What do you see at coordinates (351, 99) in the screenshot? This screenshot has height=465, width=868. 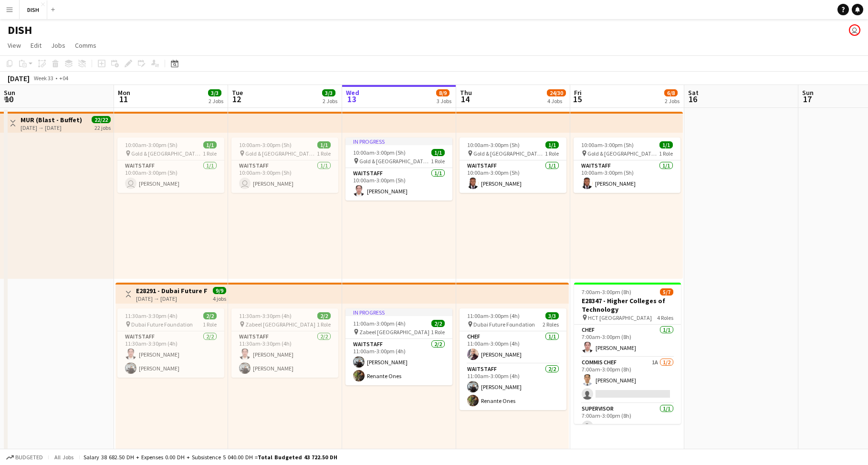 I see `span: 13` at bounding box center [351, 99].